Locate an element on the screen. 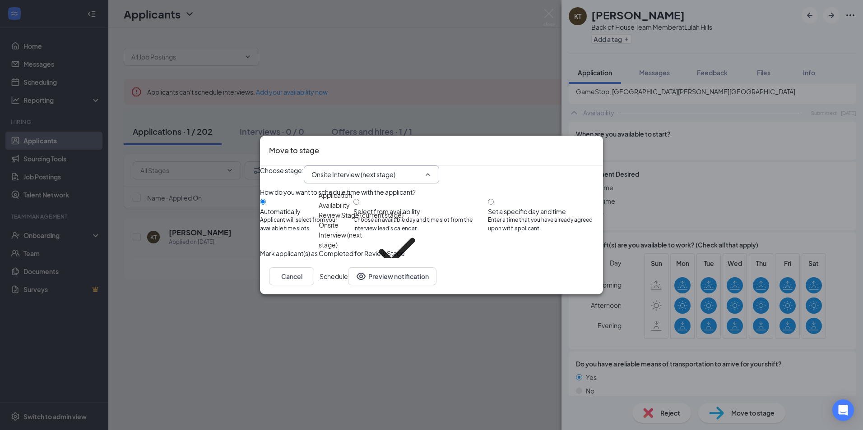 The height and width of the screenshot is (430, 863). div: Application is located at coordinates (335, 195).